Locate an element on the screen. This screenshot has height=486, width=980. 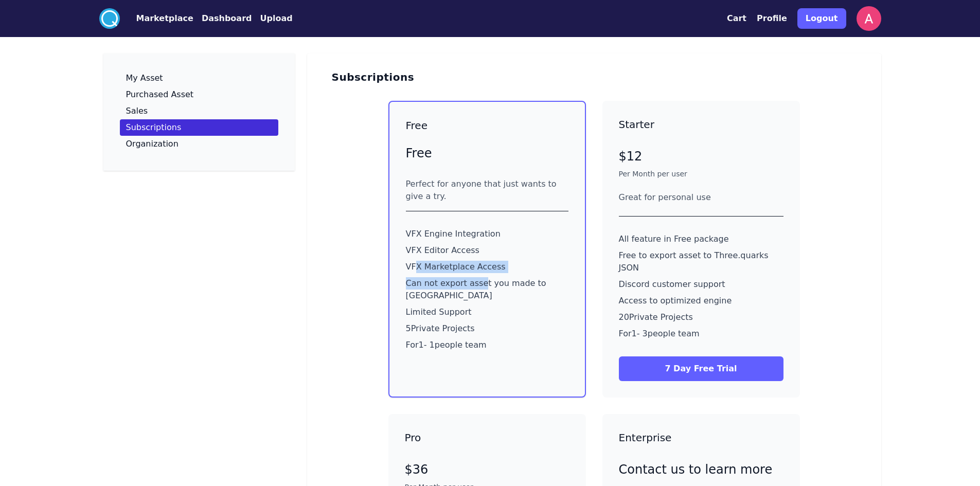
p: Organization is located at coordinates (152, 144).